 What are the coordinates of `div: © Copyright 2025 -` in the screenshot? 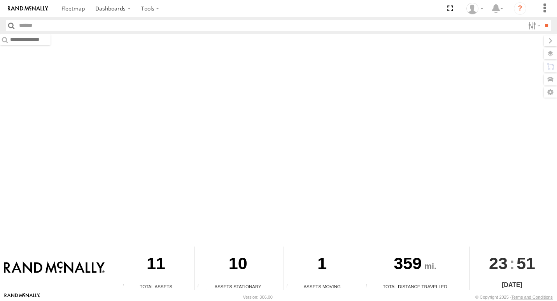 It's located at (513, 297).